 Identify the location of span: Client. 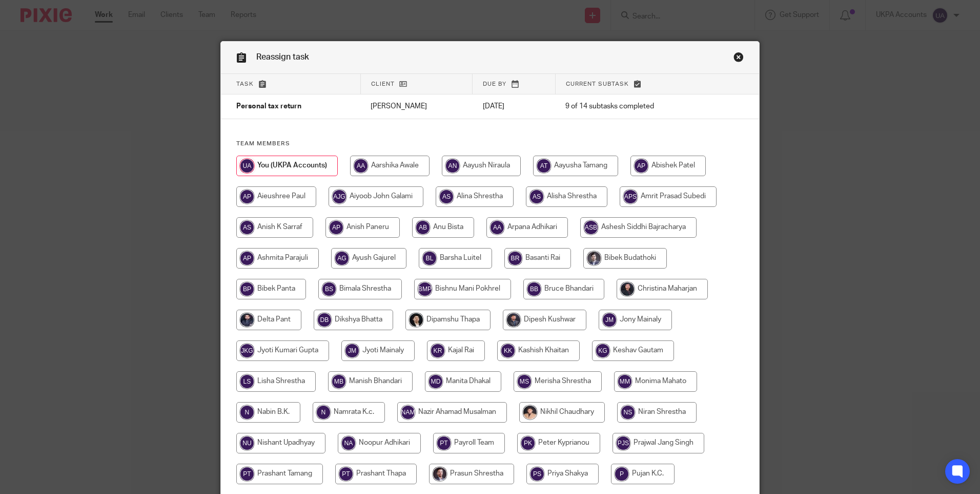
(383, 84).